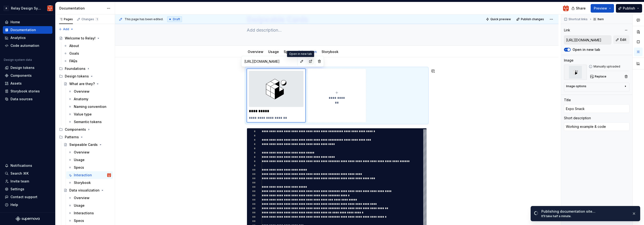 The image size is (644, 225). I want to click on a: FAQs, so click(87, 61).